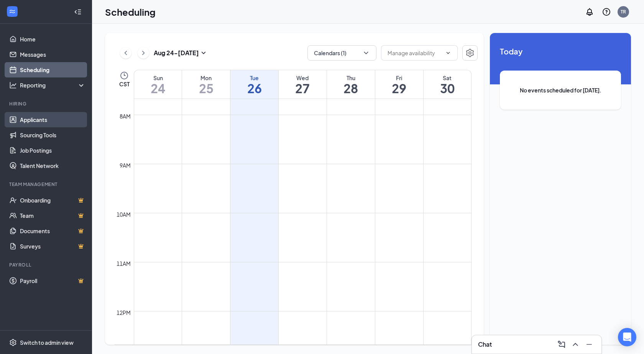 This screenshot has width=644, height=354. Describe the element at coordinates (143, 53) in the screenshot. I see `button: ChevronRight` at that location.